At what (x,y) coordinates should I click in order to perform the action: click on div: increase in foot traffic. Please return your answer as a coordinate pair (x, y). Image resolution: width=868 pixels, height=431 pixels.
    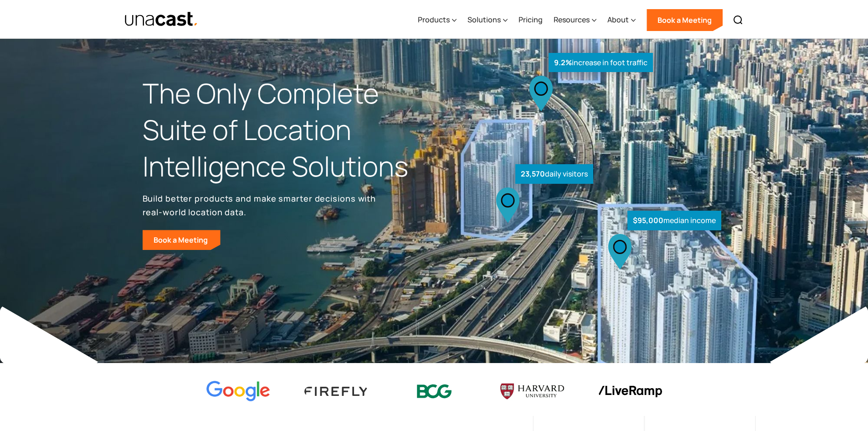
    Looking at the image, I should click on (600, 62).